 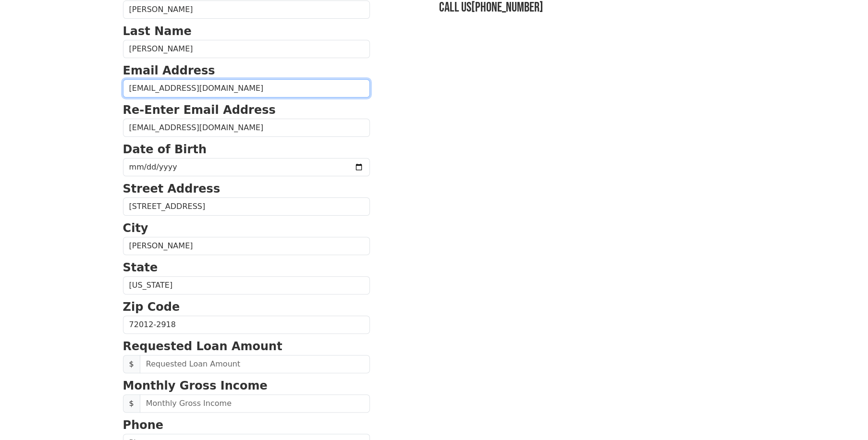 What do you see at coordinates (165, 149) in the screenshot?
I see `strong: Date of Birth` at bounding box center [165, 149].